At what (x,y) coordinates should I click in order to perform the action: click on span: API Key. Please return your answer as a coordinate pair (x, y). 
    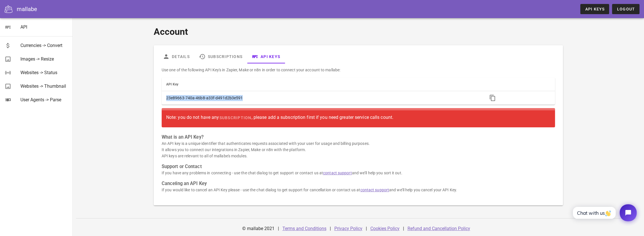
    Looking at the image, I should click on (173, 84).